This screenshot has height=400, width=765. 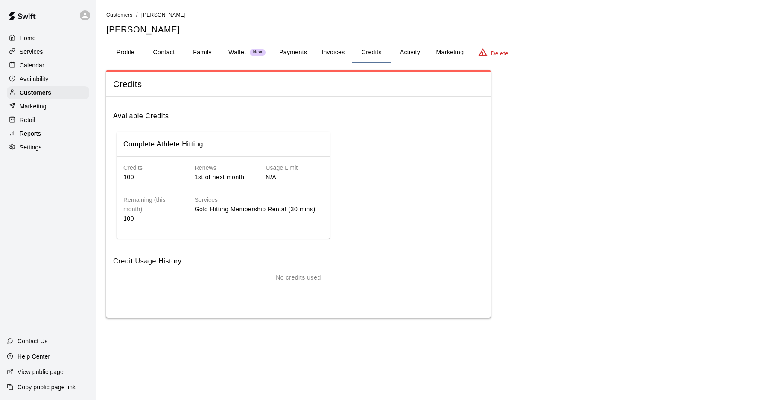 What do you see at coordinates (450, 53) in the screenshot?
I see `button: Marketing` at bounding box center [450, 53].